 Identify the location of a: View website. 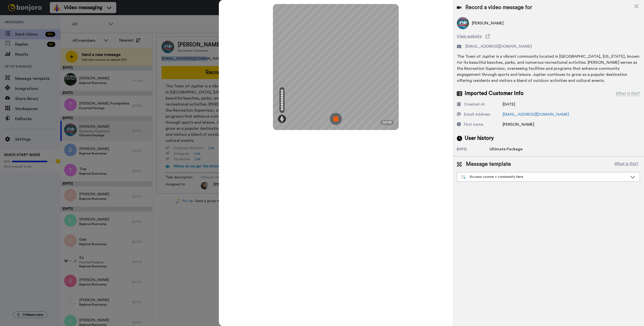
(549, 36).